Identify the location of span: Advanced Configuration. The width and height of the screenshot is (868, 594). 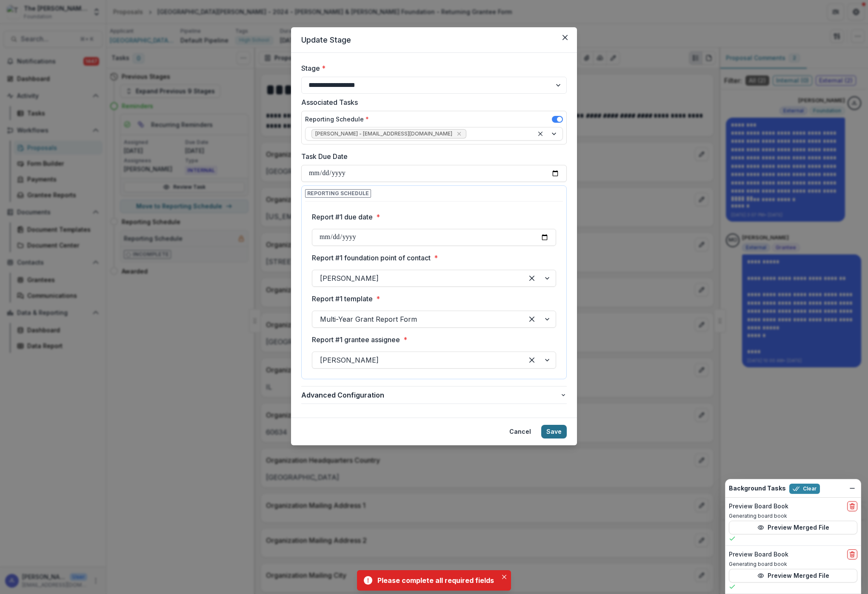
(430, 394).